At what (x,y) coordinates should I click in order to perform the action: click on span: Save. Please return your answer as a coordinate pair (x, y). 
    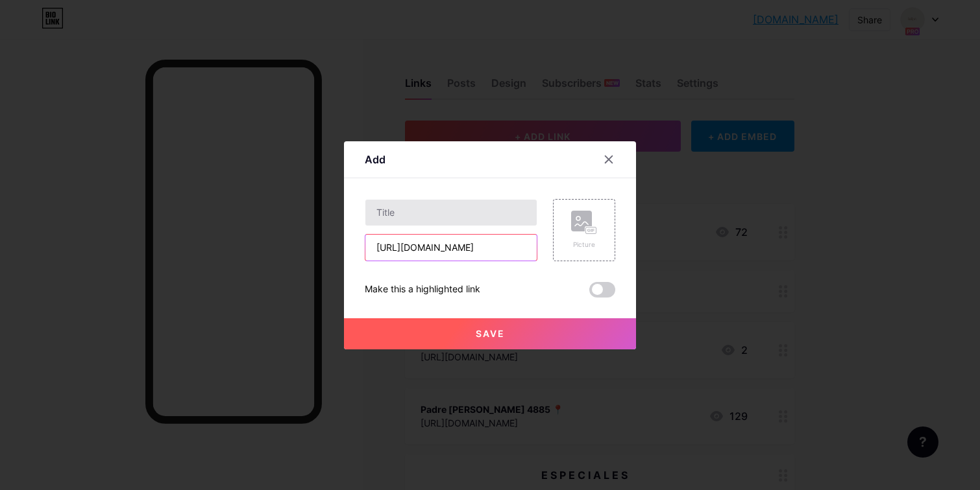
    Looking at the image, I should click on (490, 333).